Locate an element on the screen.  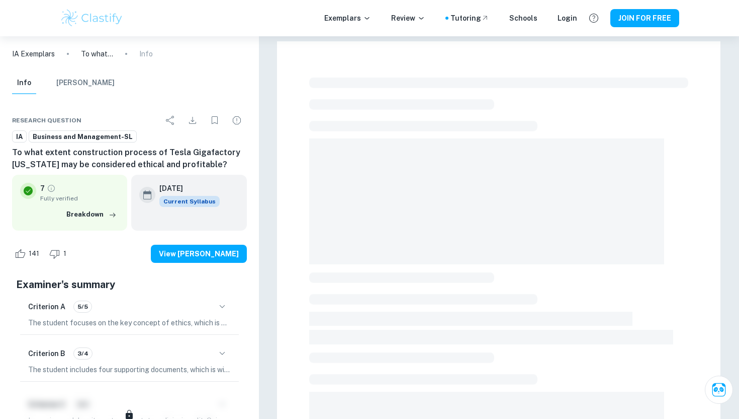
a: Business and Management-SL is located at coordinates (82, 136).